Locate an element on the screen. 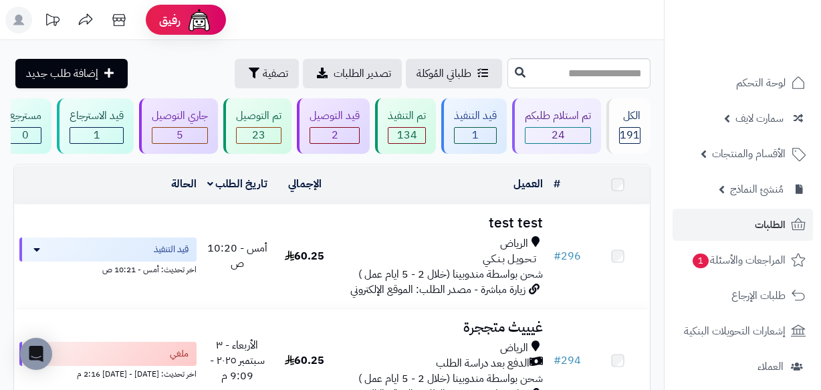 Image resolution: width=821 pixels, height=390 pixels. div: مسترجع is located at coordinates (25, 116).